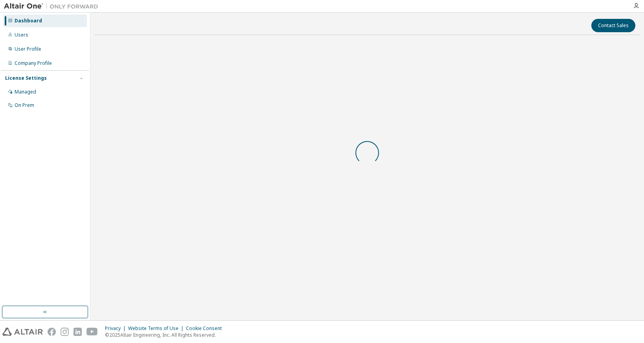 This screenshot has width=644, height=343. Describe the element at coordinates (25, 105) in the screenshot. I see `div: On Prem` at that location.